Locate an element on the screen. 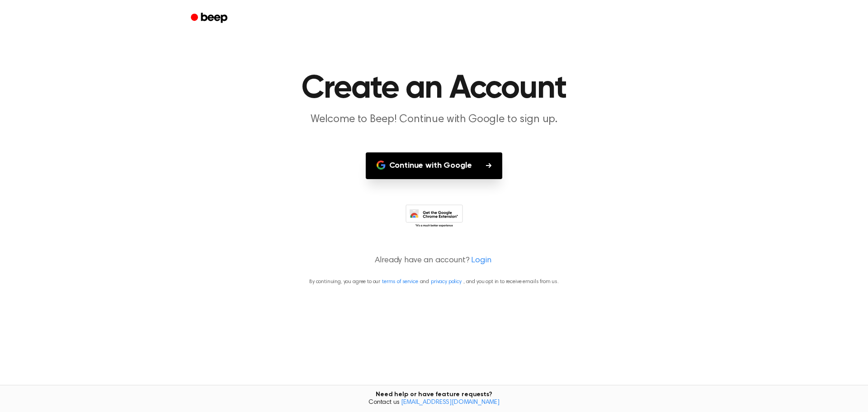 The image size is (868, 412). h1: Create an Account is located at coordinates (434, 89).